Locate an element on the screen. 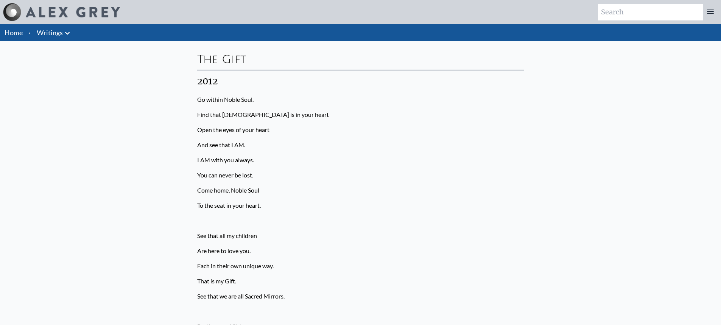  div: The Gift is located at coordinates (361, 58).